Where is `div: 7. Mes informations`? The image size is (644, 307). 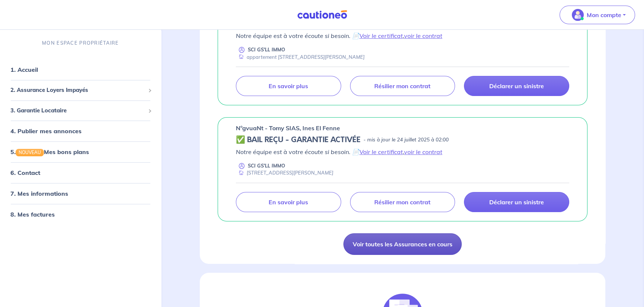 div: 7. Mes informations is located at coordinates (80, 194).